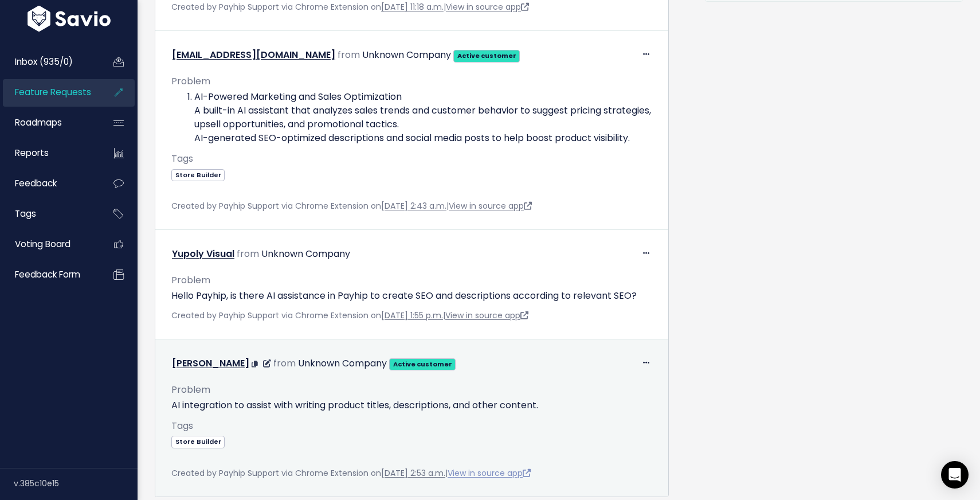  What do you see at coordinates (49, 123) in the screenshot?
I see `a: Roadmaps` at bounding box center [49, 123].